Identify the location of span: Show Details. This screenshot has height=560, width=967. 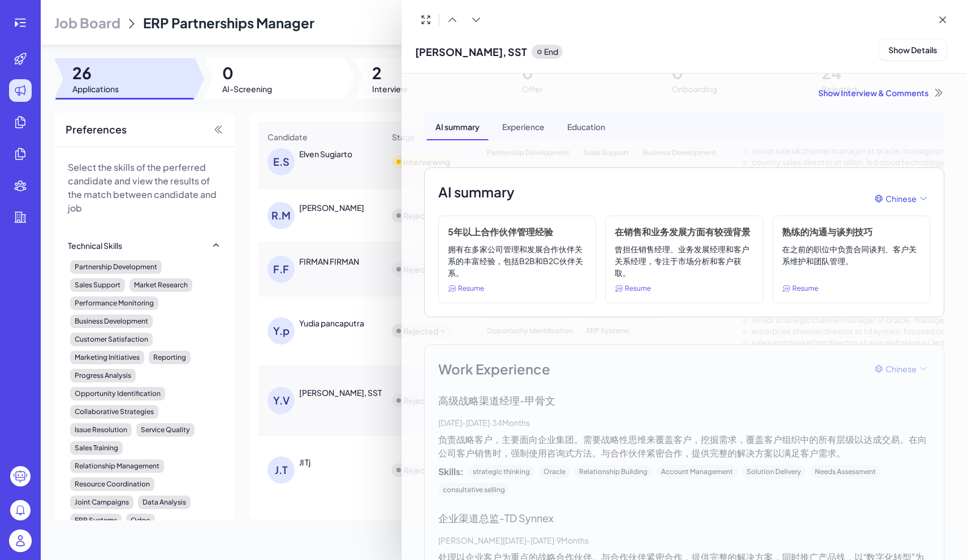
(912, 50).